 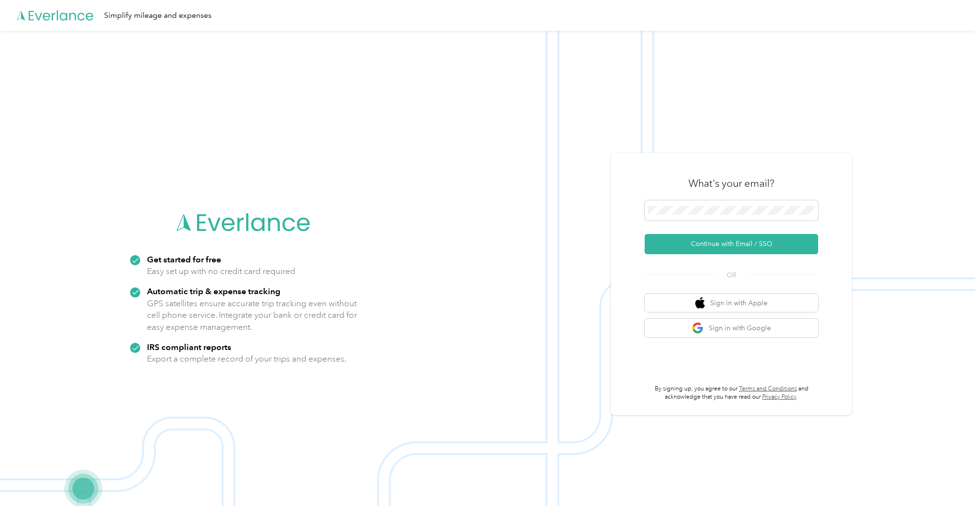 I want to click on a: Privacy Policy, so click(x=779, y=397).